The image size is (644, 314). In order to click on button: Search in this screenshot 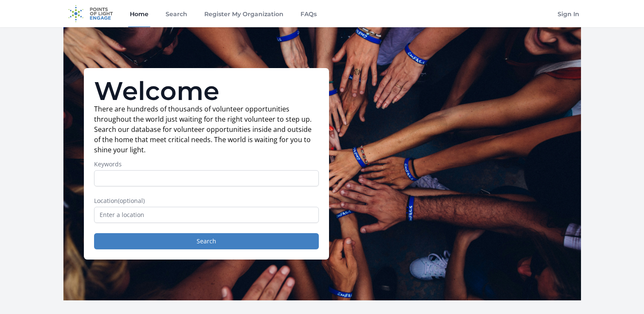, I will do `click(206, 241)`.